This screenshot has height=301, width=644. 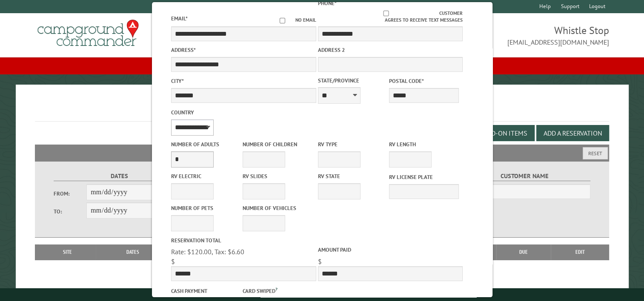 I want to click on img: Campground Commander, so click(x=88, y=33).